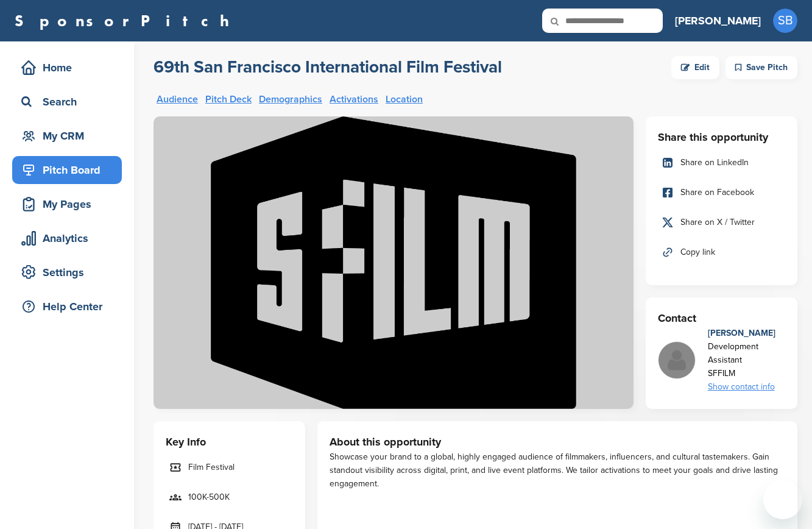 The image size is (812, 529). I want to click on a: Share on X / Twitter, so click(721, 222).